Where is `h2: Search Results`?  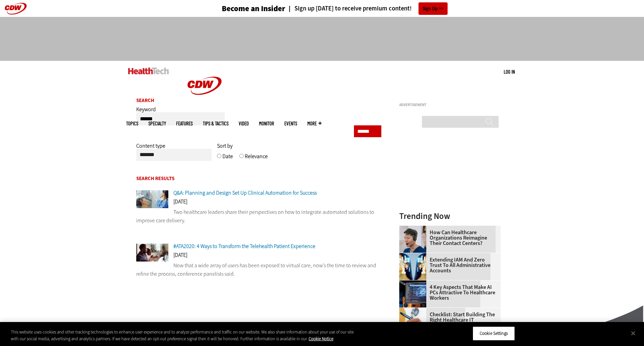
h2: Search Results is located at coordinates (259, 179).